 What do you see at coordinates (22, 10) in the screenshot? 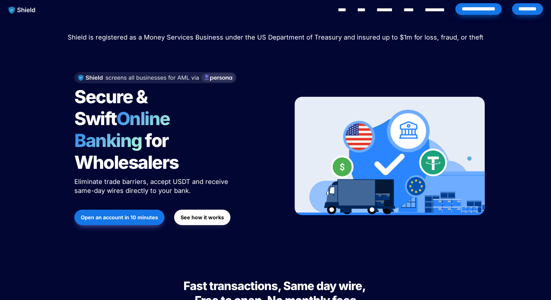
I see `img: website logo` at bounding box center [22, 10].